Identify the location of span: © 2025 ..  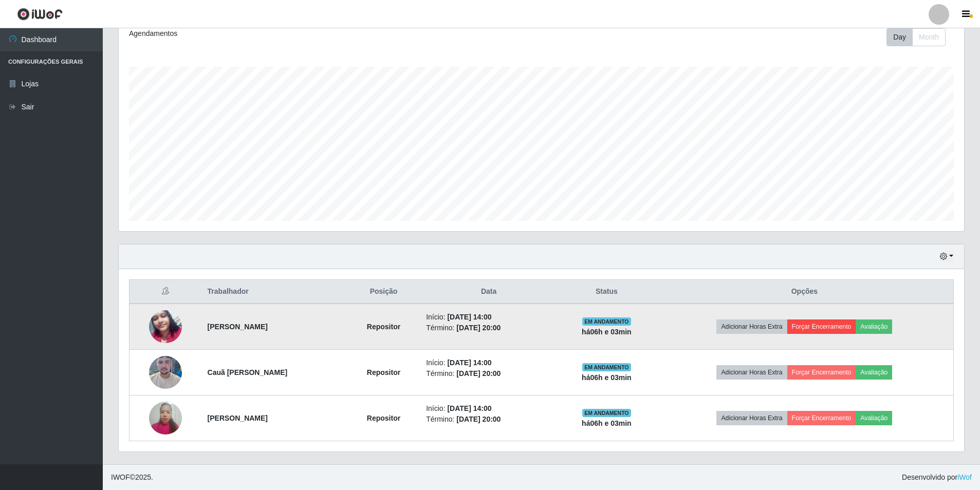
(132, 477).